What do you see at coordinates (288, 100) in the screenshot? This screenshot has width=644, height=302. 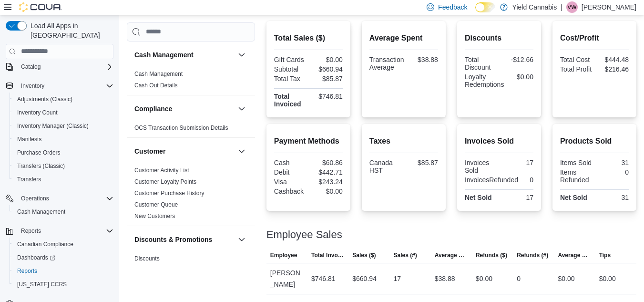 I see `strong: Total Invoiced` at bounding box center [288, 100].